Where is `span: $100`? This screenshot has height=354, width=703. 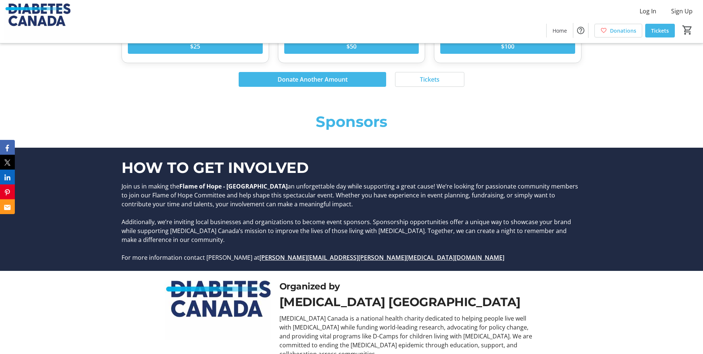
span: $100 is located at coordinates (508, 46).